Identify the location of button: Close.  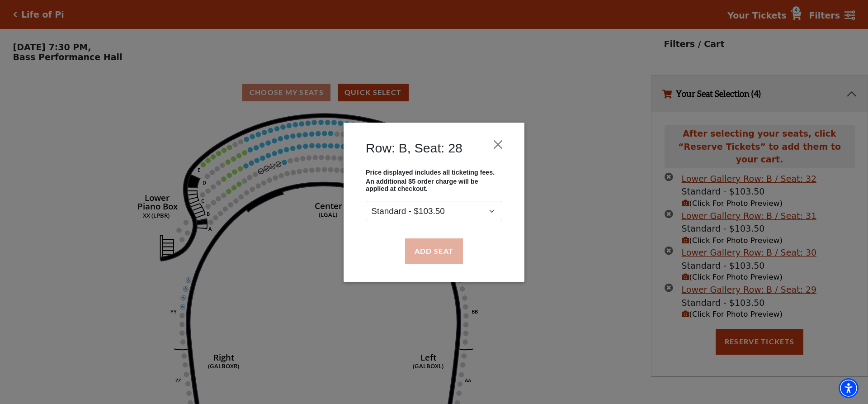
(499, 144).